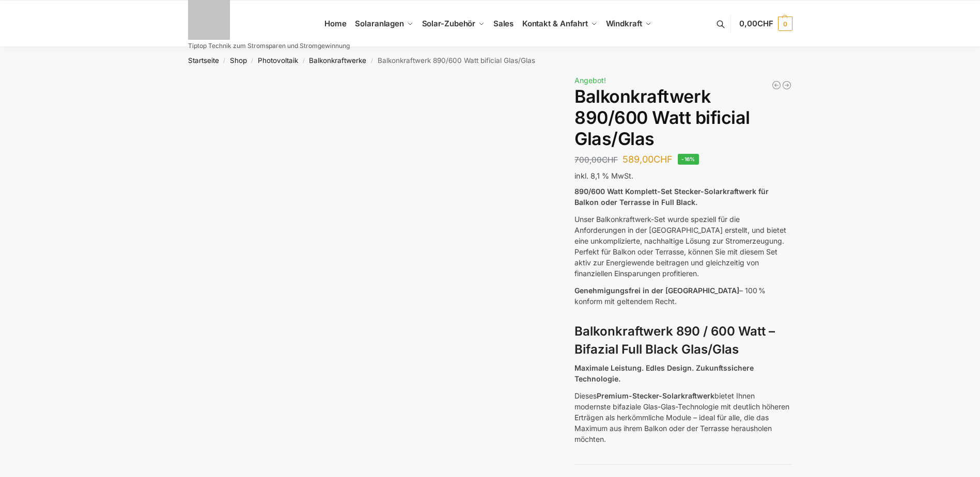 The width and height of the screenshot is (980, 477). I want to click on a: Balkonkraftwerke, so click(338, 60).